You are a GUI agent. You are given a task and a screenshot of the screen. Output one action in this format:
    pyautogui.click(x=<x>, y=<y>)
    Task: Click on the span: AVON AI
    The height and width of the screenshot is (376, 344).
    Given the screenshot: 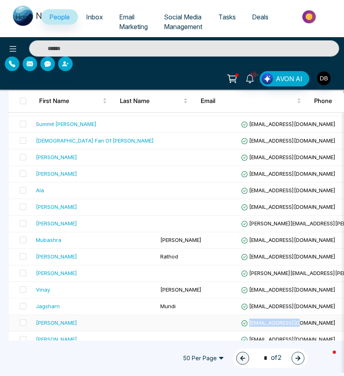 What is the action you would take?
    pyautogui.click(x=289, y=79)
    